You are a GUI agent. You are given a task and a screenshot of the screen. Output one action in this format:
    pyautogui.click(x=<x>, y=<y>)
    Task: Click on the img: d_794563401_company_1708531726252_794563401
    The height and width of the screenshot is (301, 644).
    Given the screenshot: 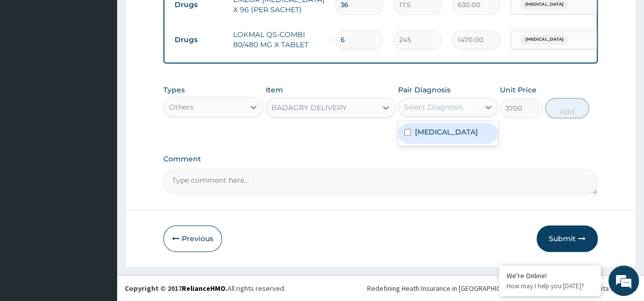 What is the action you would take?
    pyautogui.click(x=30, y=63)
    